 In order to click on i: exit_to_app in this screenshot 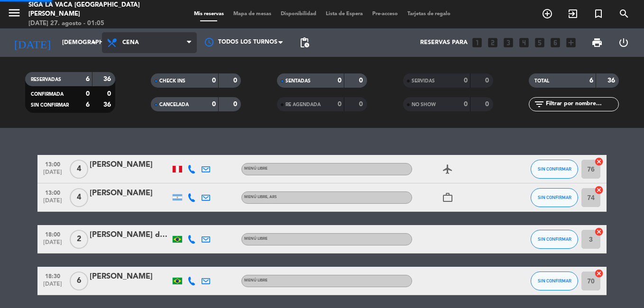, I will do `click(573, 14)`.